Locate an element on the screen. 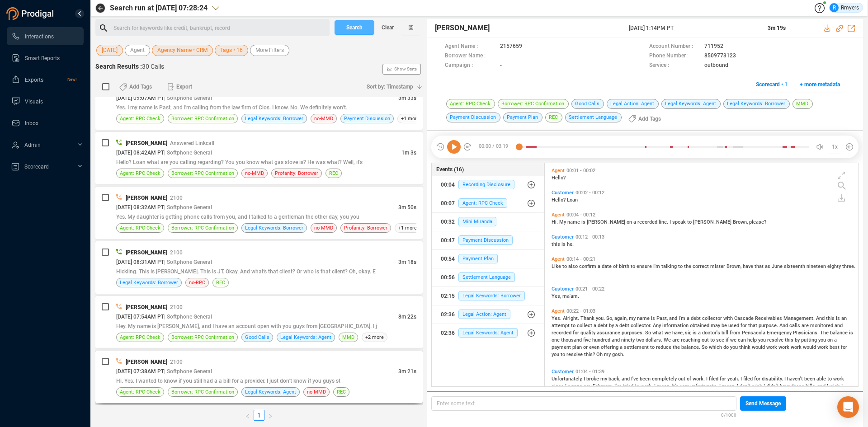  span: this is located at coordinates (831, 318).